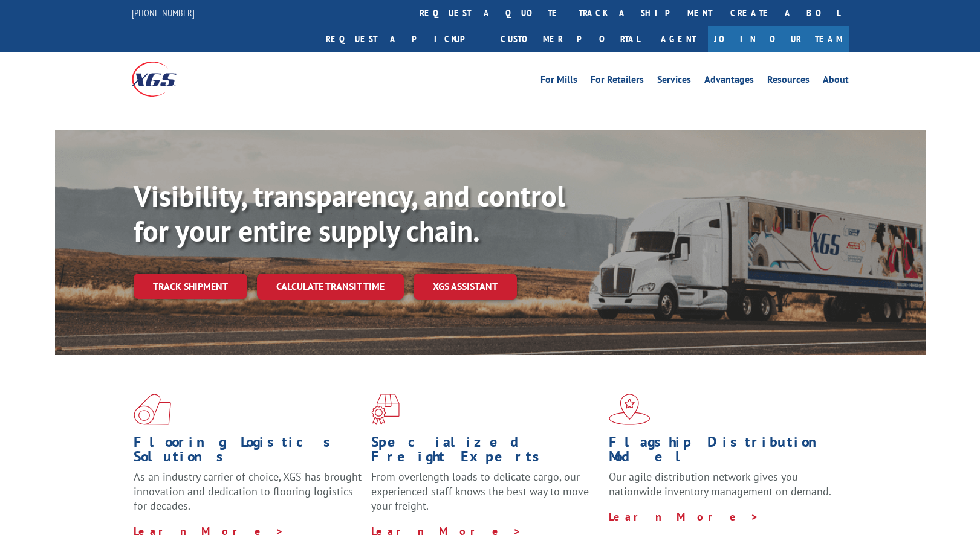 The image size is (980, 535). What do you see at coordinates (723, 453) in the screenshot?
I see `h1: Flagship Distribution Model` at bounding box center [723, 453].